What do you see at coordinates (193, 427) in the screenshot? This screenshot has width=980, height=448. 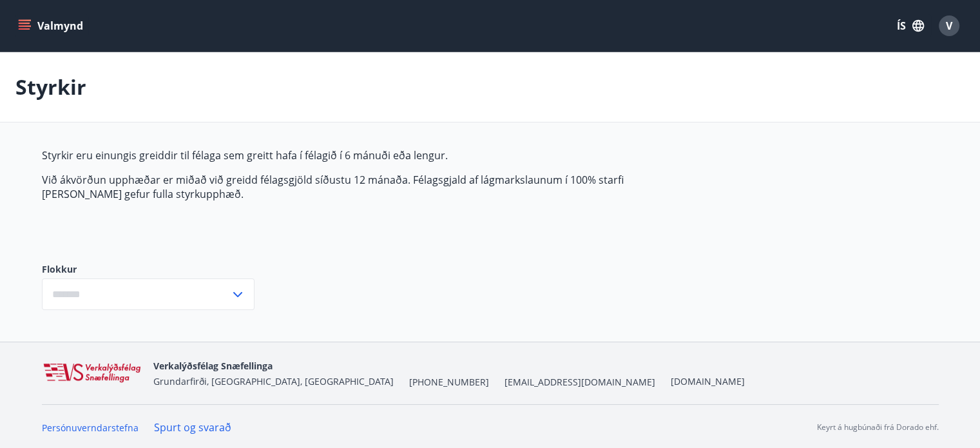 I see `a: Spurt og svarað` at bounding box center [193, 427].